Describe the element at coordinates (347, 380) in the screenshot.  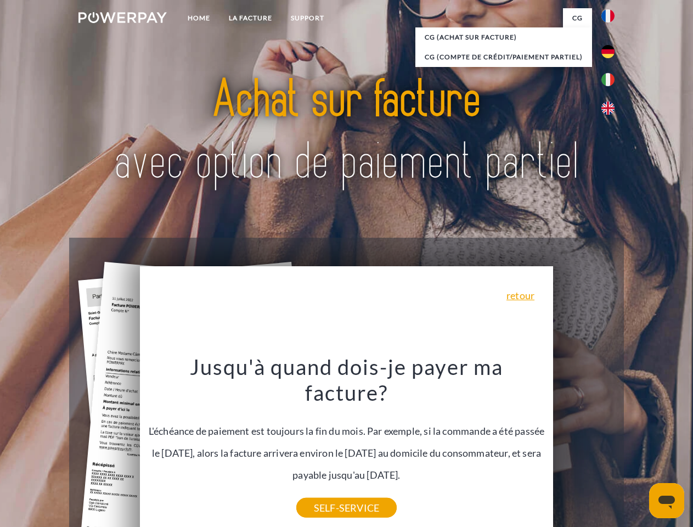
I see `h3: Jusqu'à quand dois-je payer ma facture?` at that location.